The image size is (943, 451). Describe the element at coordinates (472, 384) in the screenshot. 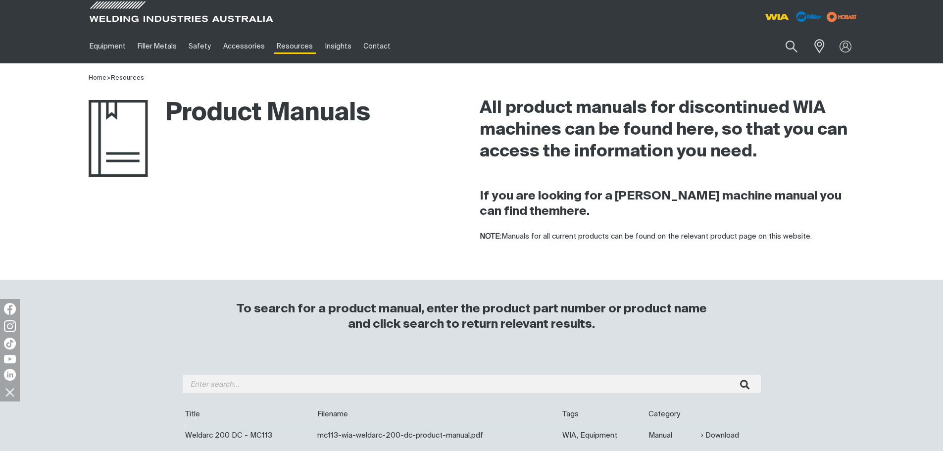

I see `input: Enter search...` at that location.